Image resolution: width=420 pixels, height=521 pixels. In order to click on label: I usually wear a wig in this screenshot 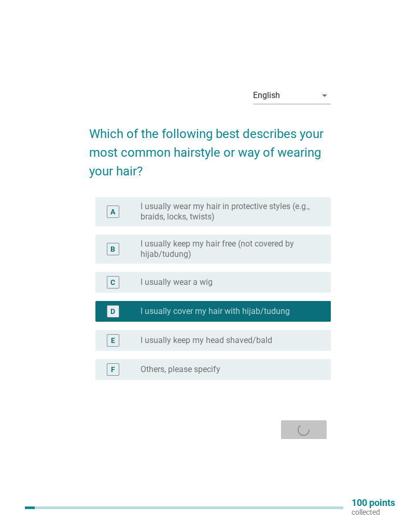, I will do `click(176, 282)`.